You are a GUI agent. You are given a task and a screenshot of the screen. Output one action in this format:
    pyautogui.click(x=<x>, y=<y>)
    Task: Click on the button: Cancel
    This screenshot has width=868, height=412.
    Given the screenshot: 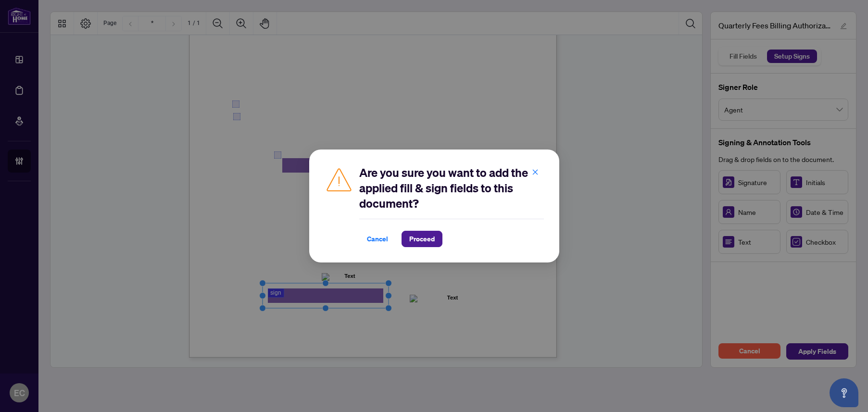 What is the action you would take?
    pyautogui.click(x=378, y=239)
    